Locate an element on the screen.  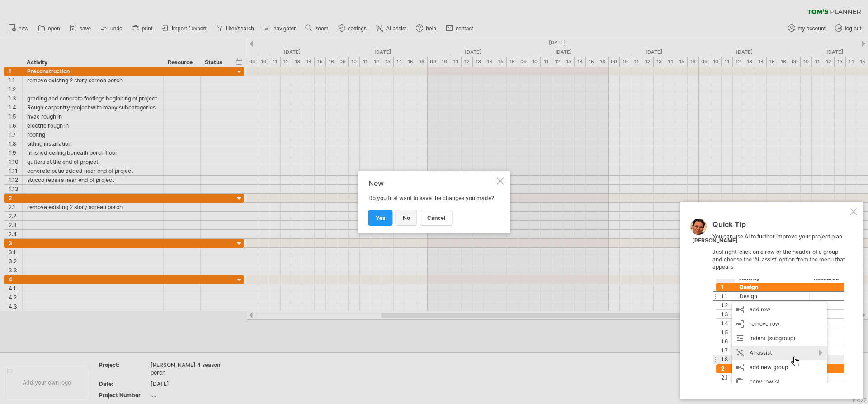
div: Quick Tip is located at coordinates (780, 226).